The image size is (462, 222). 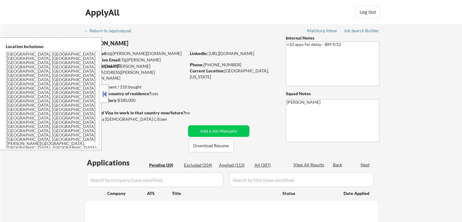 I want to click on div: Internal Notes, so click(x=332, y=38).